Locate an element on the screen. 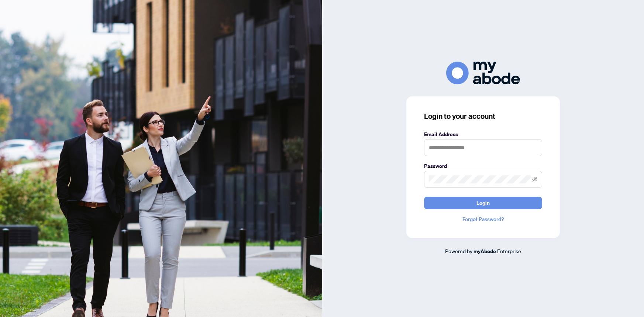 The image size is (644, 317). button: Login is located at coordinates (483, 203).